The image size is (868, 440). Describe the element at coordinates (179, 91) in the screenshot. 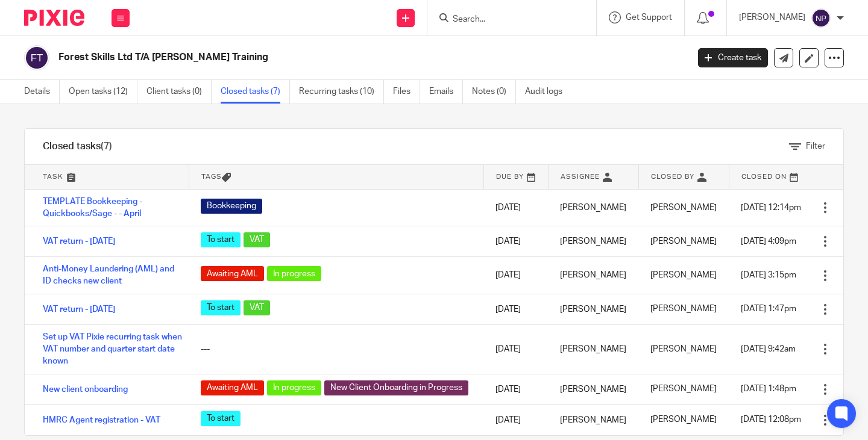

I see `a: Client tasks (0)` at that location.